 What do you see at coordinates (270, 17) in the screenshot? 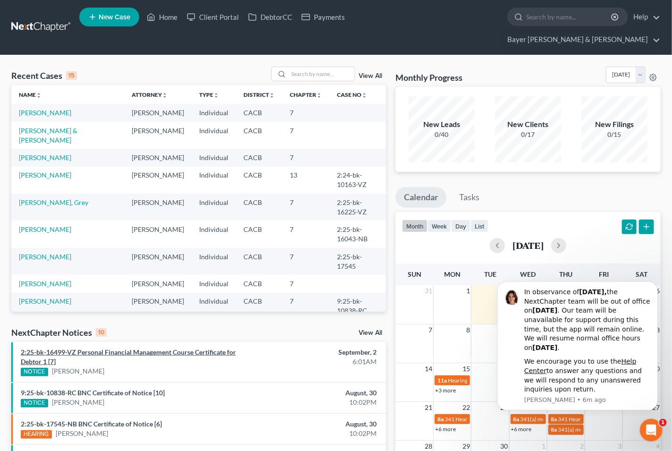
I see `a: DebtorCC` at bounding box center [270, 17].